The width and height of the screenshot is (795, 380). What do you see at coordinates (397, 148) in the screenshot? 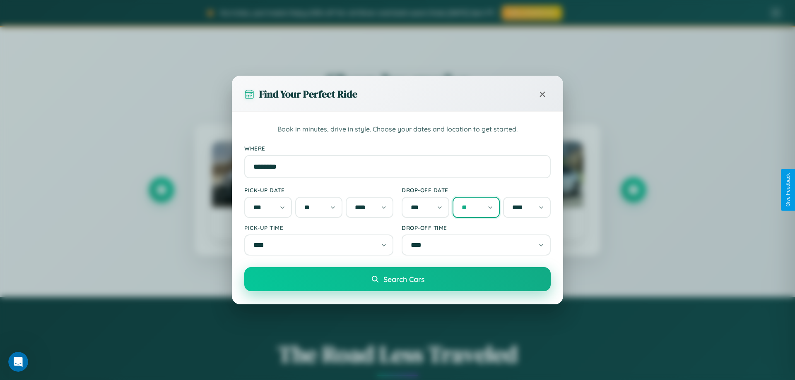
I see `label: Where` at bounding box center [397, 148].